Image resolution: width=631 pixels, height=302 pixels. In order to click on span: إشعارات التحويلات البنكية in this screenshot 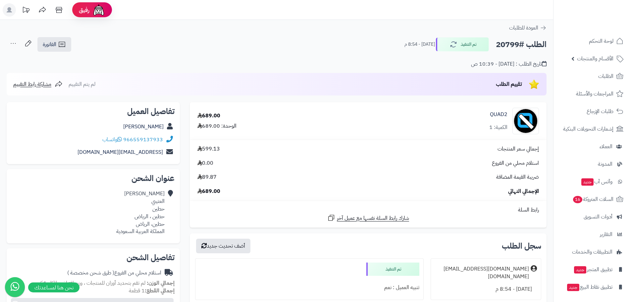, I will do `click(588, 129)`.